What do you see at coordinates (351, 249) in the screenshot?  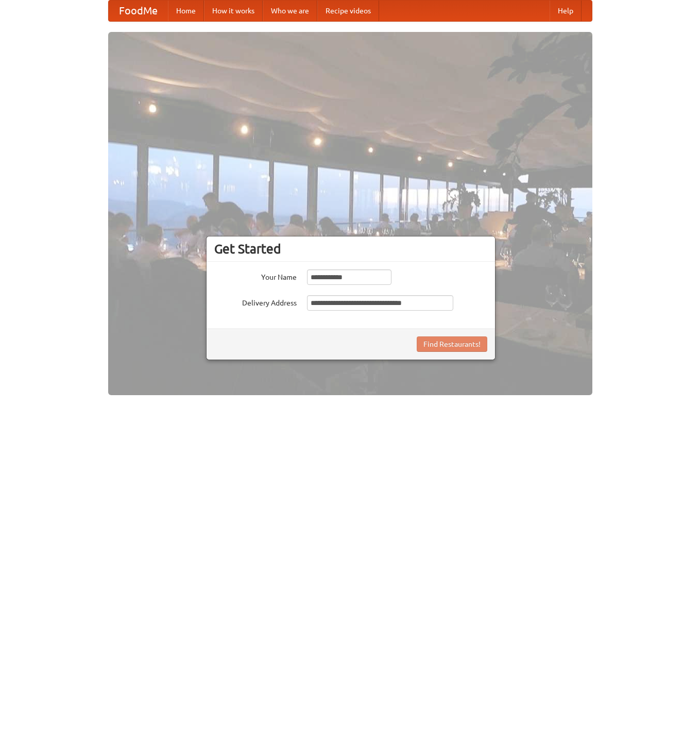 I see `h3: Get Started` at bounding box center [351, 249].